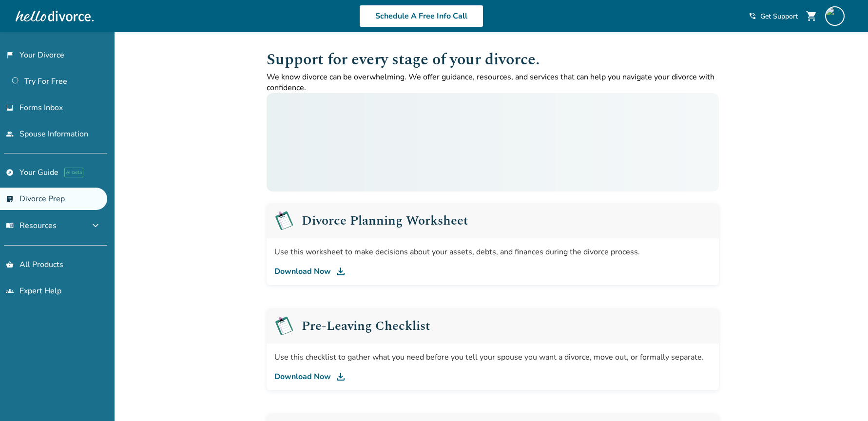 The image size is (868, 421). I want to click on p: We know divorce can be overwhelming. We offer guidance, resources, and services that can help you..., so click(493, 82).